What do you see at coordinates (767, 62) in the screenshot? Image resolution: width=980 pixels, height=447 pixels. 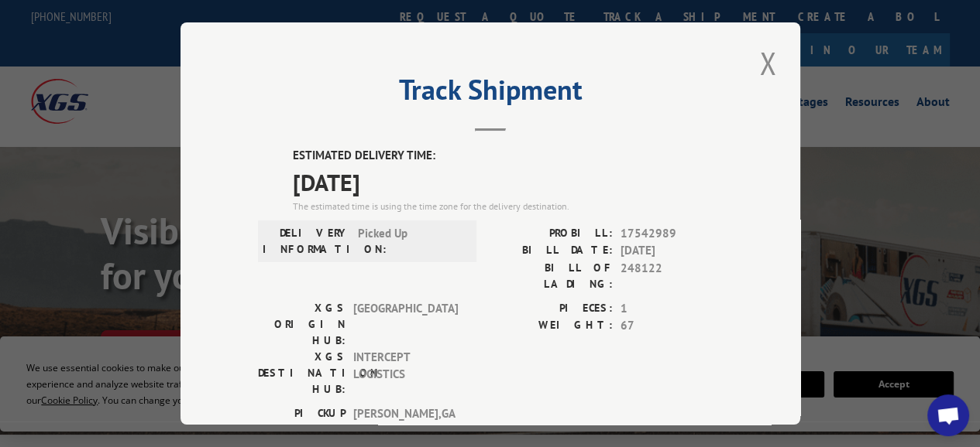 I see `button: Close modal` at bounding box center [767, 62].